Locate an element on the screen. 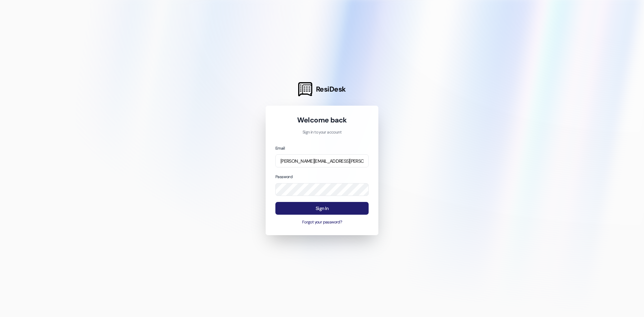 This screenshot has height=317, width=644. button: Forgot your password? is located at coordinates (322, 223).